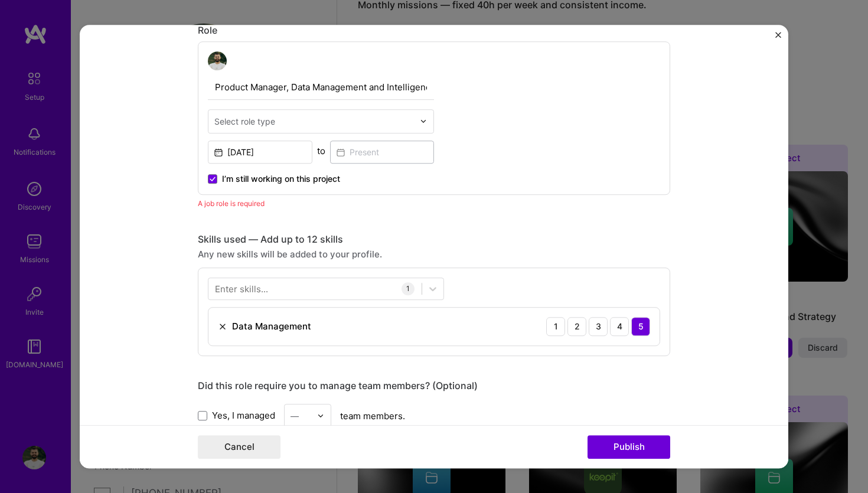  What do you see at coordinates (222, 327) in the screenshot?
I see `img: Remove` at bounding box center [222, 327].